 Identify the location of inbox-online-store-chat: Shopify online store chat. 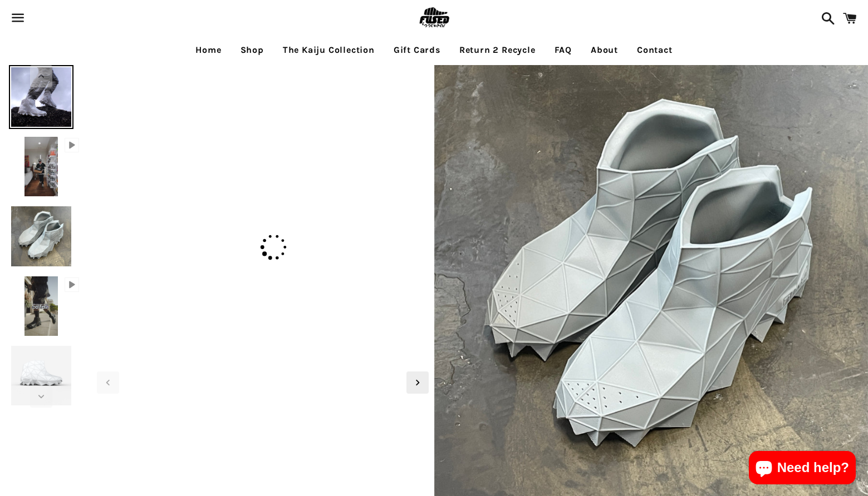
(803, 469).